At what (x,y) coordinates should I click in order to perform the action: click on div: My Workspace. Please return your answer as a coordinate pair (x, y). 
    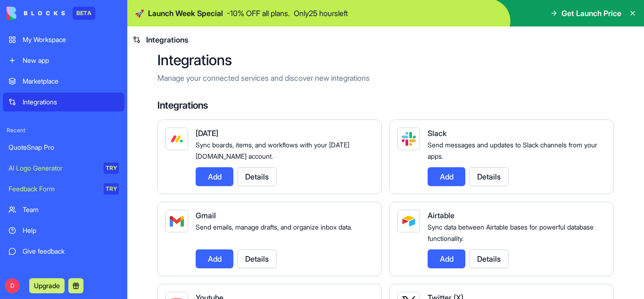
    Looking at the image, I should click on (71, 40).